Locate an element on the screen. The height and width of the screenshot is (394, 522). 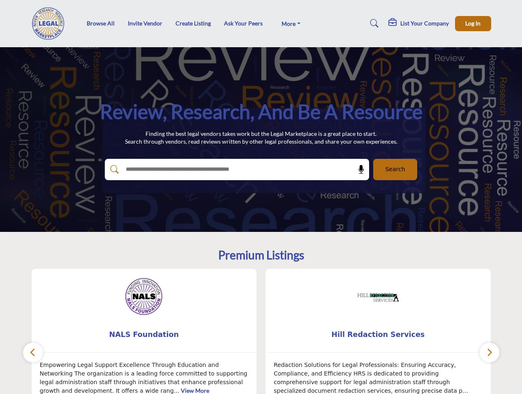
a: Ask Your Peers is located at coordinates (243, 23).